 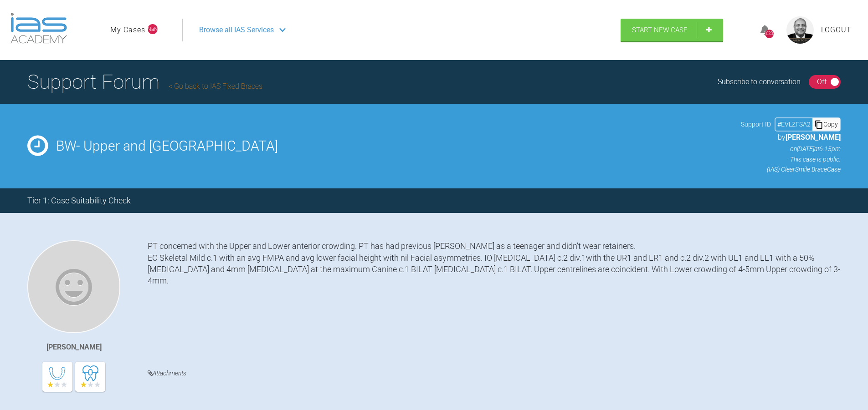 What do you see at coordinates (236, 30) in the screenshot?
I see `span: Browse all IAS Services` at bounding box center [236, 30].